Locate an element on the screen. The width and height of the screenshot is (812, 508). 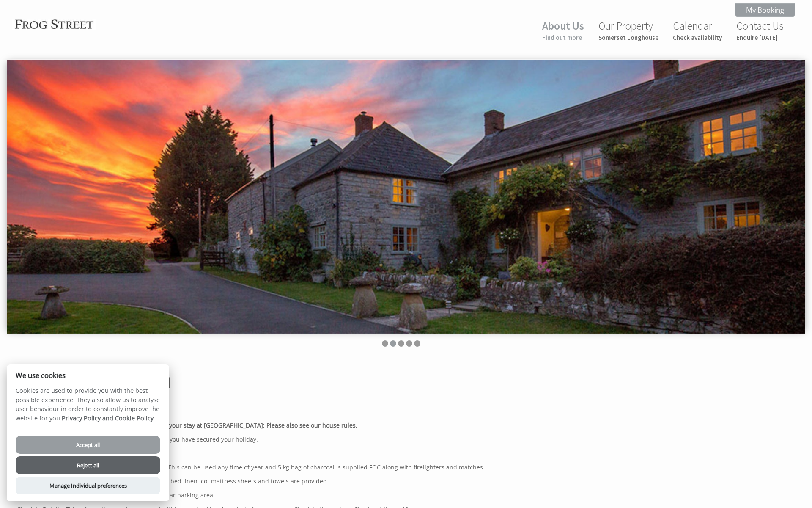
small: Check availability is located at coordinates (697, 37).